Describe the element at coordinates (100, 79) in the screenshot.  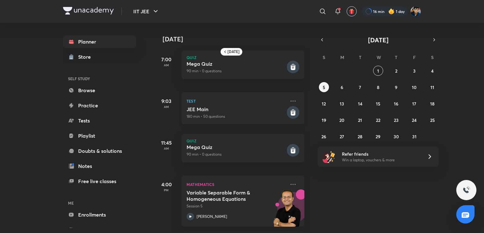
I see `h6: SELF STUDY` at that location.